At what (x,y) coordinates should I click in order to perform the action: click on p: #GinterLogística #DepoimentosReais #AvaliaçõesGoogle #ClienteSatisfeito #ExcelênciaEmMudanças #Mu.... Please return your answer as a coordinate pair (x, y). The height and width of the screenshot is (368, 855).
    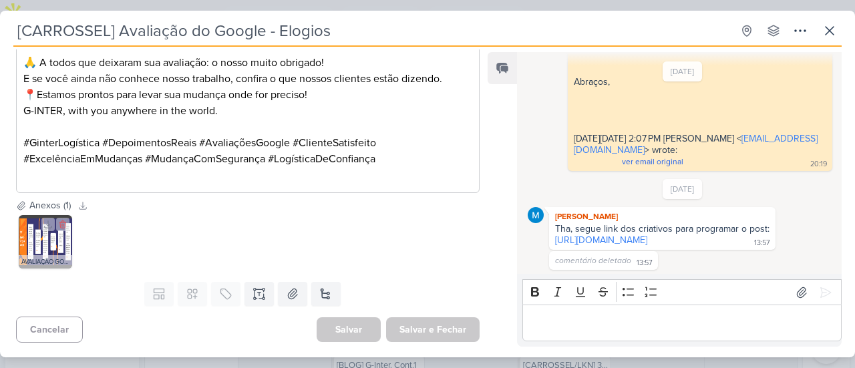
    Looking at the image, I should click on (248, 159).